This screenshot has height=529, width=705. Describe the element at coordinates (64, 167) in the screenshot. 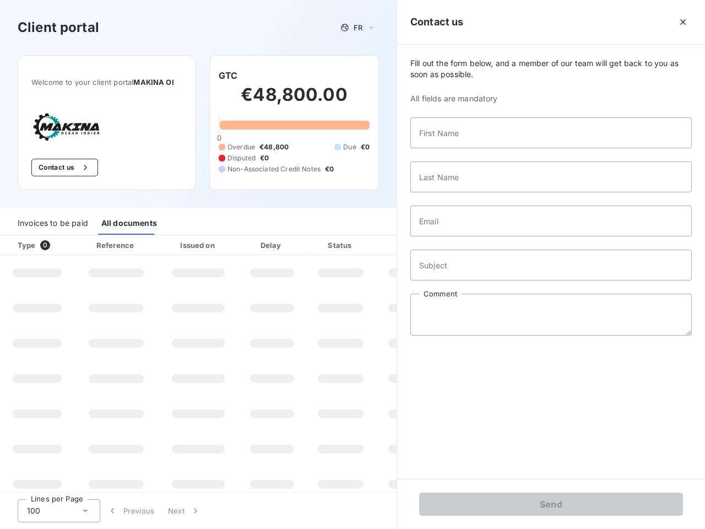

I see `button: Contact us` at that location.